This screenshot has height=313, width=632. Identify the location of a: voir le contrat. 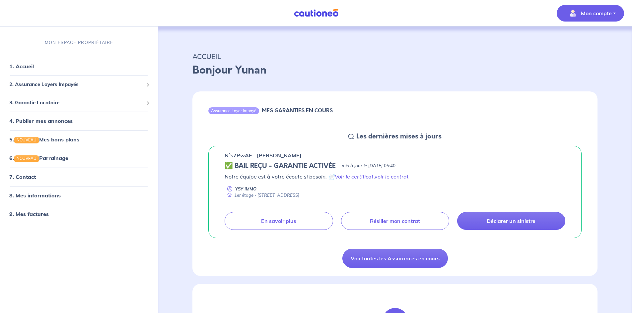
(391, 177).